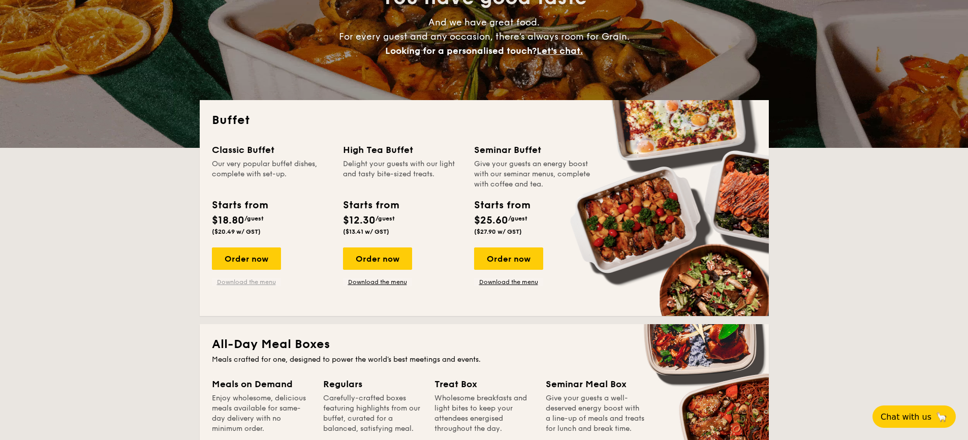 The height and width of the screenshot is (440, 968). I want to click on span: ($13.41 w/ GST), so click(366, 232).